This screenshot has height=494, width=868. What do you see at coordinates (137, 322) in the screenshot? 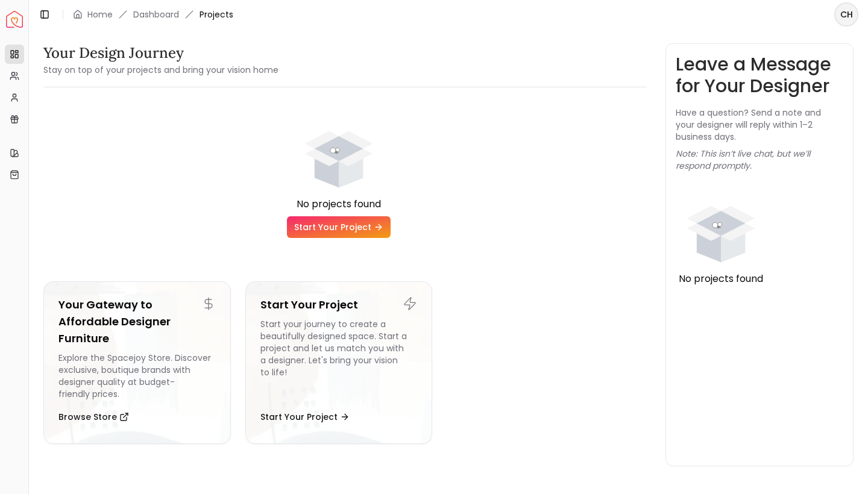
I see `h5: Your Gateway to Affordable Designer Furniture` at bounding box center [137, 322].